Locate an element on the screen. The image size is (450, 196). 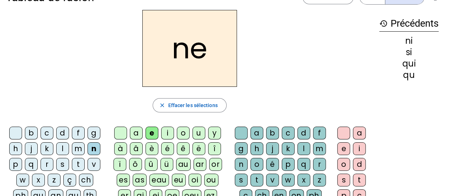
div: ar is located at coordinates (200, 164).